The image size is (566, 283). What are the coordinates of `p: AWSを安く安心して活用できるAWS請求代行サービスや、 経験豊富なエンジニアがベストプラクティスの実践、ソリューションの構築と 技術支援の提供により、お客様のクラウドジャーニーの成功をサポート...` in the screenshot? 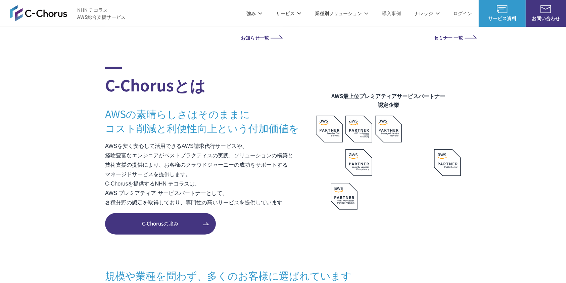 It's located at (211, 174).